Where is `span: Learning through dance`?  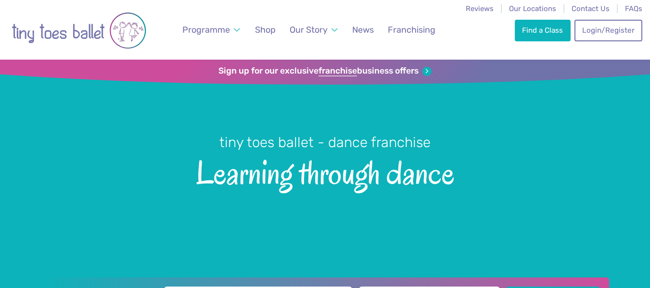
span: Learning through dance is located at coordinates (325, 171).